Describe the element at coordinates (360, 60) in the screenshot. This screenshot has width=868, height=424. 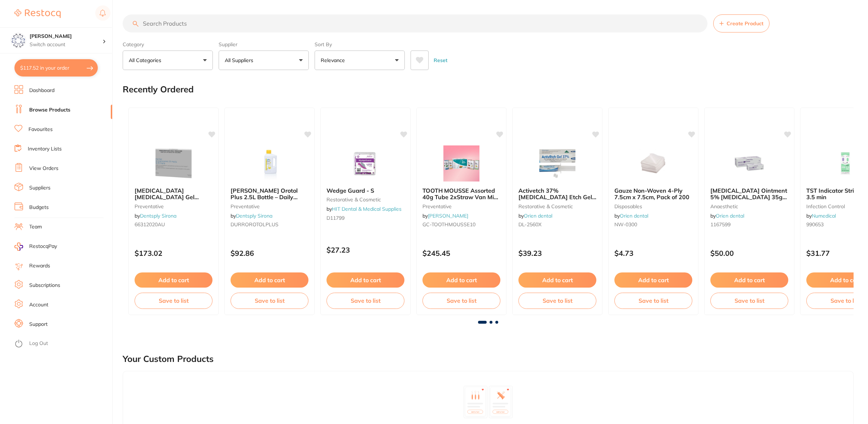
I see `button: Relevance` at that location.